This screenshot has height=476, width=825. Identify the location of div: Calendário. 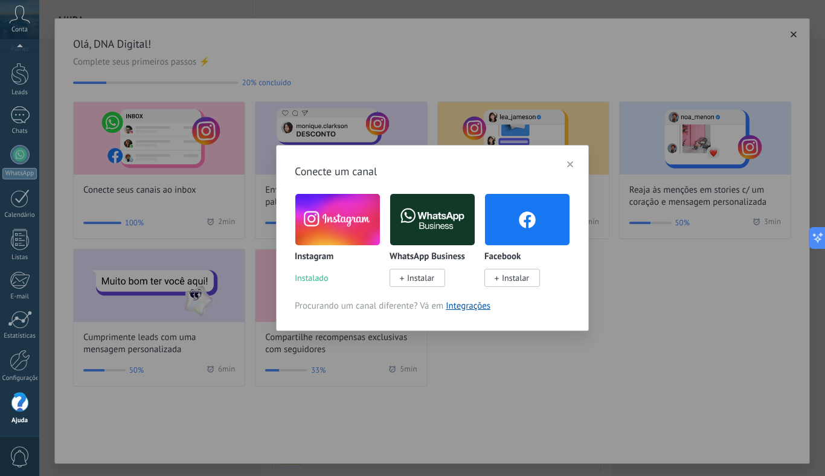
(20, 215).